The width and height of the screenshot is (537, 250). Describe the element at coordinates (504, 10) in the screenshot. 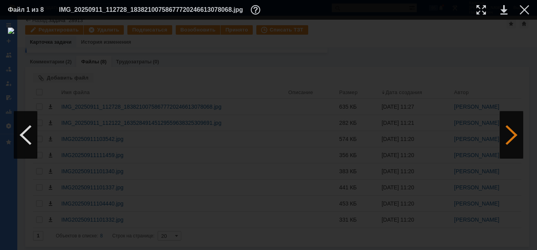

I see `div: Скачать файл` at that location.